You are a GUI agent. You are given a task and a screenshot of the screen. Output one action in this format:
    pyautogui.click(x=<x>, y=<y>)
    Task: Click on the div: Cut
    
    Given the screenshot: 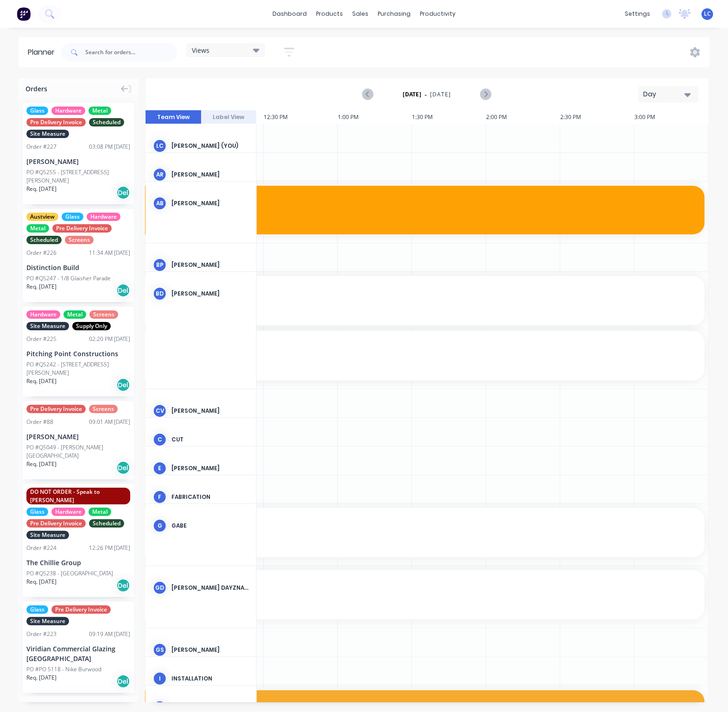 What is the action you would take?
    pyautogui.click(x=210, y=440)
    